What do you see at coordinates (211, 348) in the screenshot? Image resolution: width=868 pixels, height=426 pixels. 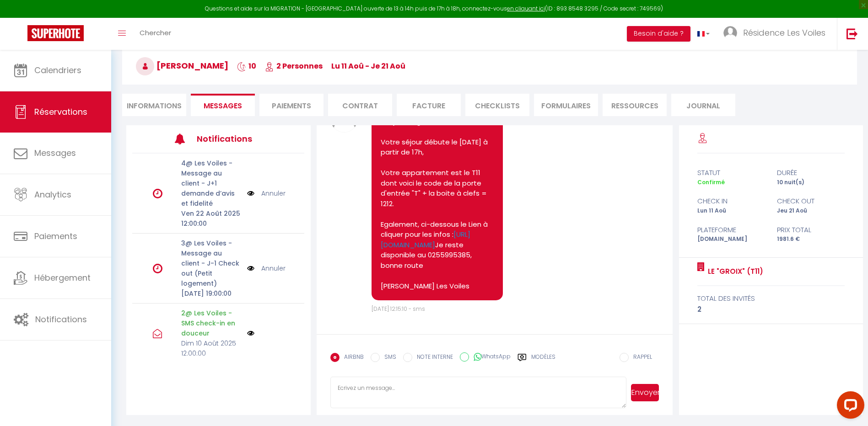 I see `p: Dim 10 Août 2025 12:00:00` at bounding box center [211, 348].